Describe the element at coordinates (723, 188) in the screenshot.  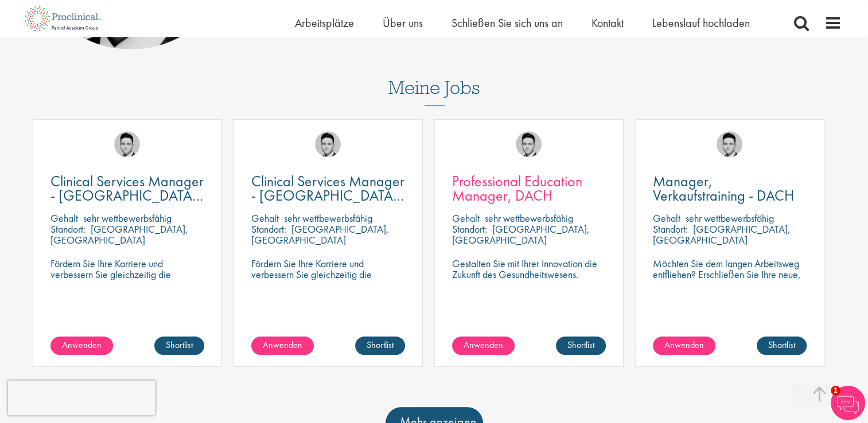
I see `span: Manager, Verkaufstraining - DACH` at that location.